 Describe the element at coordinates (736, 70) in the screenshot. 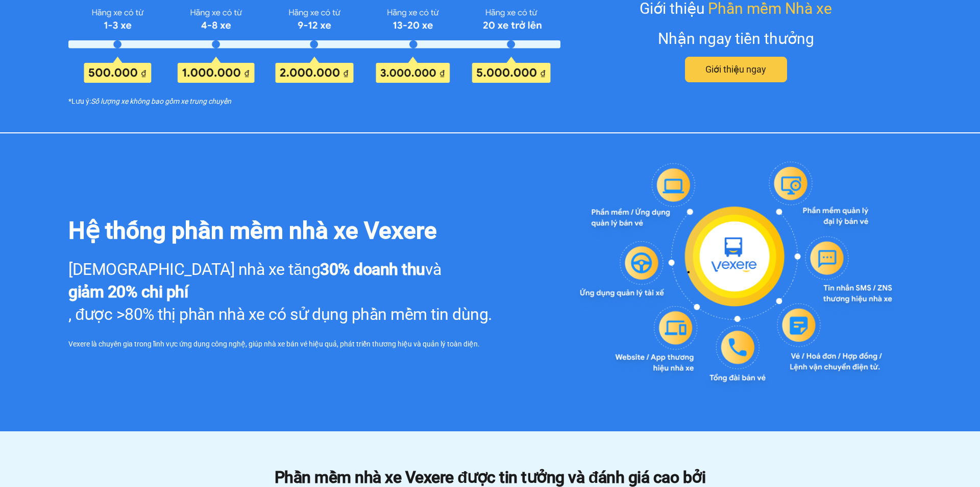

I see `button: Giới thiệu ngay` at that location.